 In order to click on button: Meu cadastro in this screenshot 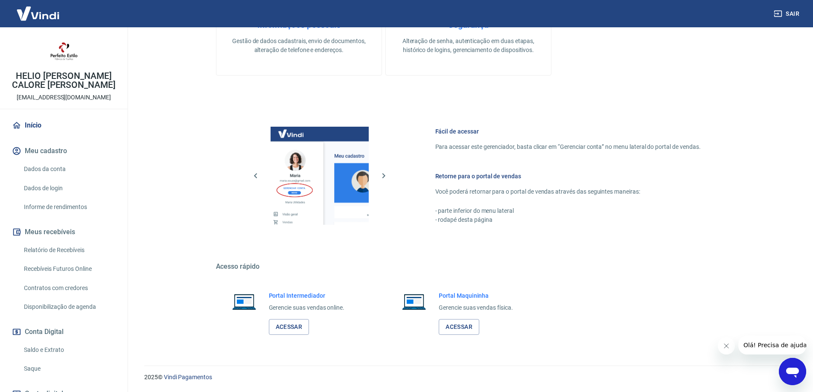, I will do `click(64, 151)`.